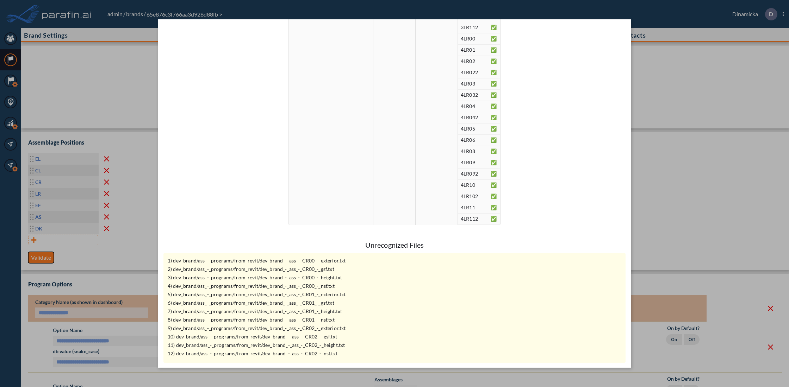  Describe the element at coordinates (475, 95) in the screenshot. I see `p: 4LR032` at that location.